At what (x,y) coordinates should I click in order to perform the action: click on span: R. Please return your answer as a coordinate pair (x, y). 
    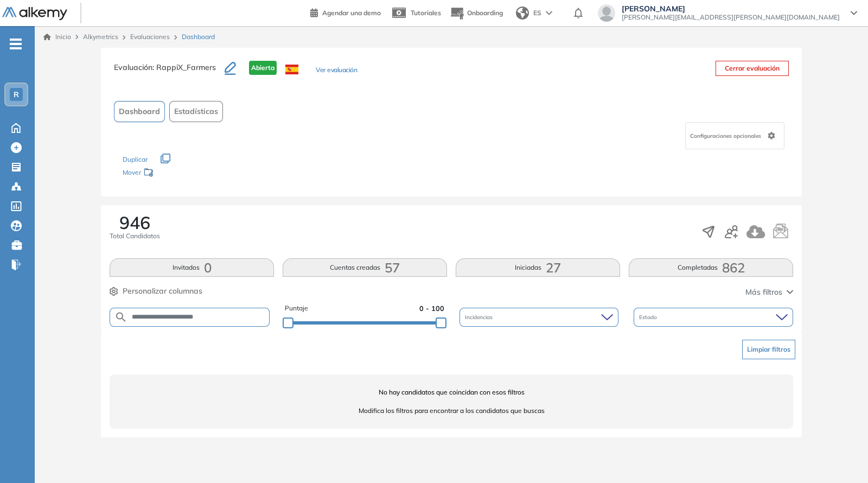
    Looking at the image, I should click on (16, 94).